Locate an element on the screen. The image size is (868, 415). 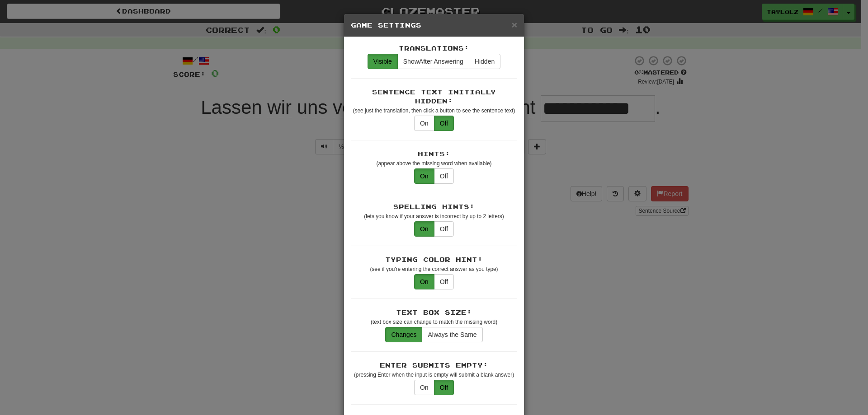
div: translations is located at coordinates (434, 62).